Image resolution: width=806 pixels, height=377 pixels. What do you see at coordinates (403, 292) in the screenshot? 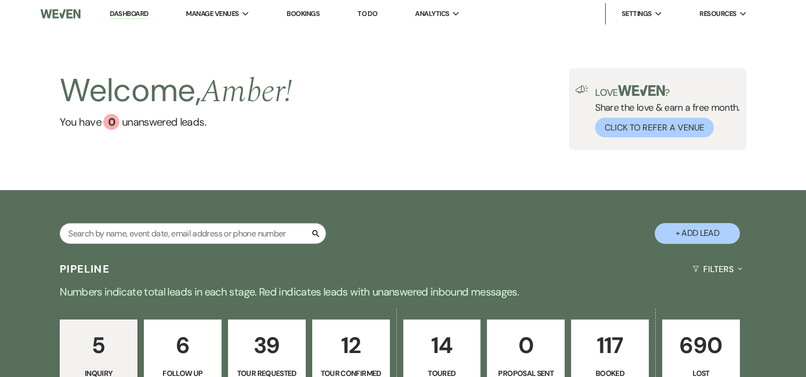
I see `p: Numbers indicate total leads in each stage. Red indicates leads with unanswered inbound messages.` at bounding box center [403, 292].